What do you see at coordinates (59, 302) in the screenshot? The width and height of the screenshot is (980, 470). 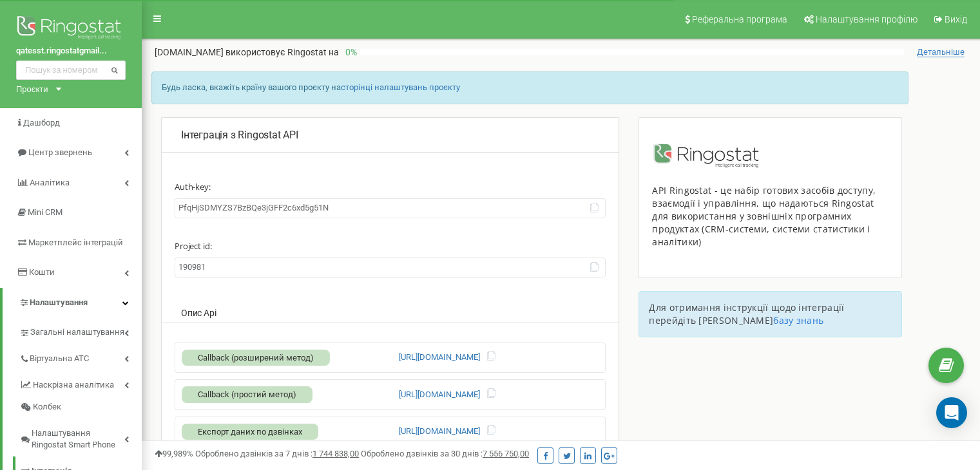 I see `span: Налаштування` at bounding box center [59, 302].